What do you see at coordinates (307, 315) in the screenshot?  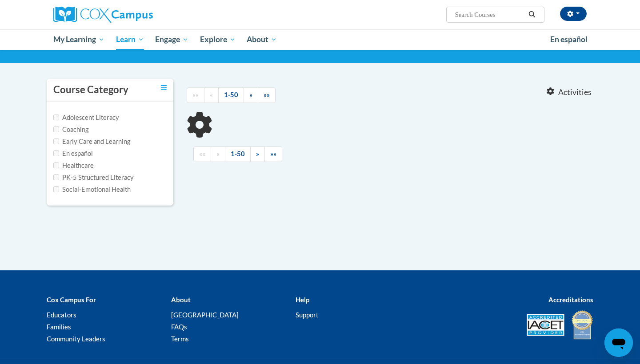 I see `a: Support` at bounding box center [307, 315].